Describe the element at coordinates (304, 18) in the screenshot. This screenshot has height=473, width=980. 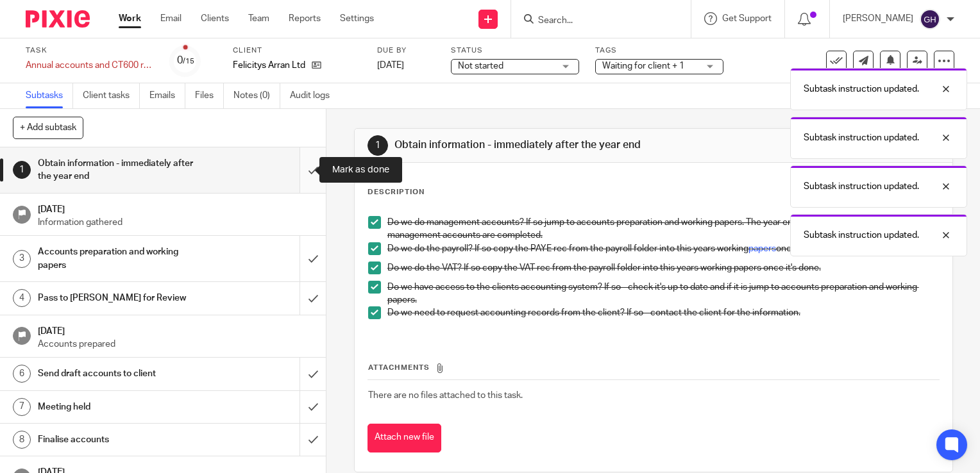
I see `a: Reports` at that location.